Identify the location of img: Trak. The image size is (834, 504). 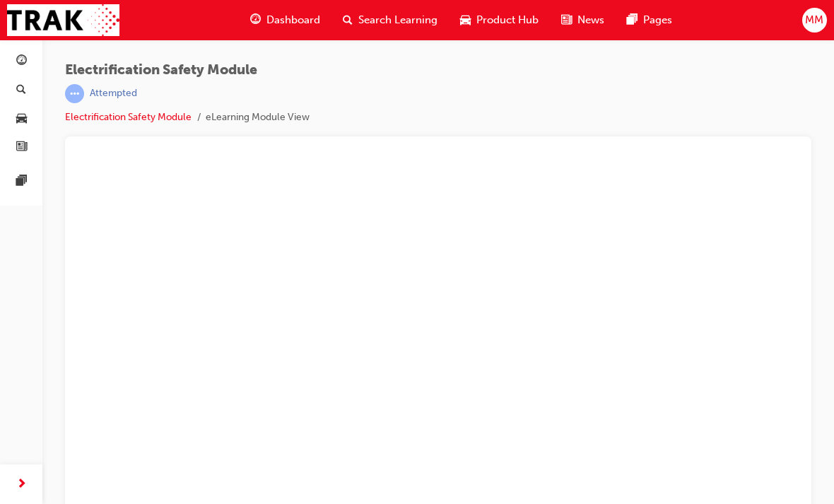
(63, 19).